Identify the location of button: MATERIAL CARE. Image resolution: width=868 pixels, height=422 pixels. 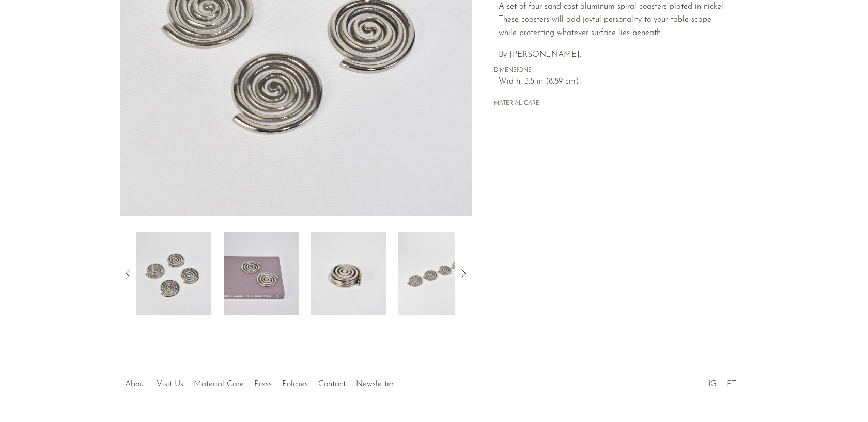
(516, 104).